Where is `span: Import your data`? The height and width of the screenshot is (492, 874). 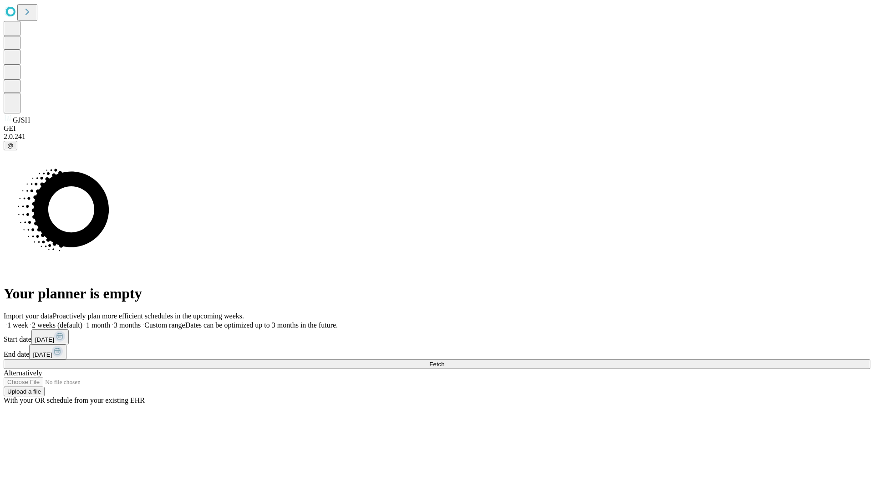 span: Import your data is located at coordinates (28, 315).